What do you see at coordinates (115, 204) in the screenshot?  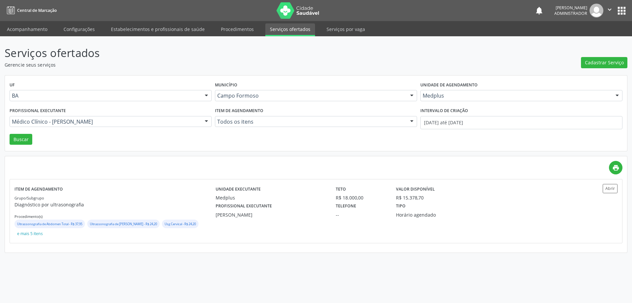 I see `p: Diagnóstico por ultrasonografia` at bounding box center [115, 204].